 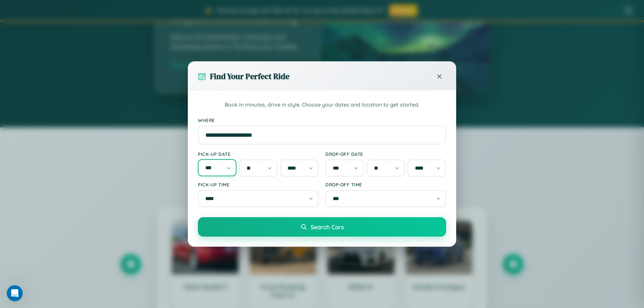 What do you see at coordinates (250, 76) in the screenshot?
I see `h3: Find Your Perfect Ride` at bounding box center [250, 76].